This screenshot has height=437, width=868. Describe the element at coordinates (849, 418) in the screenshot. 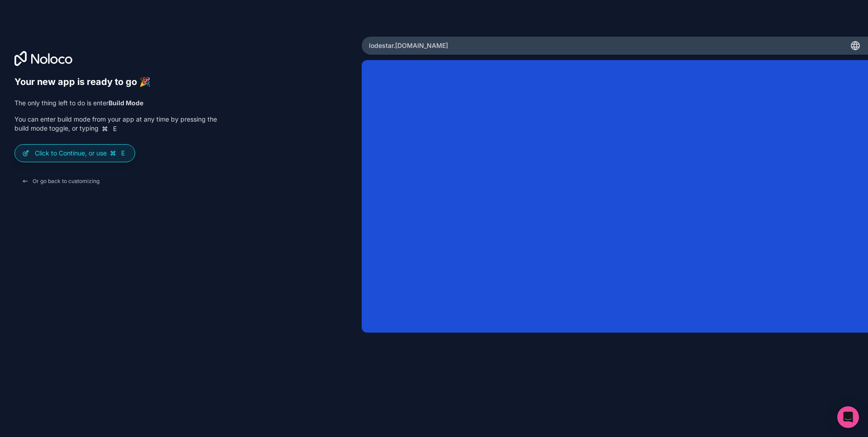

I see `div: Open Intercom Messenger` at that location.